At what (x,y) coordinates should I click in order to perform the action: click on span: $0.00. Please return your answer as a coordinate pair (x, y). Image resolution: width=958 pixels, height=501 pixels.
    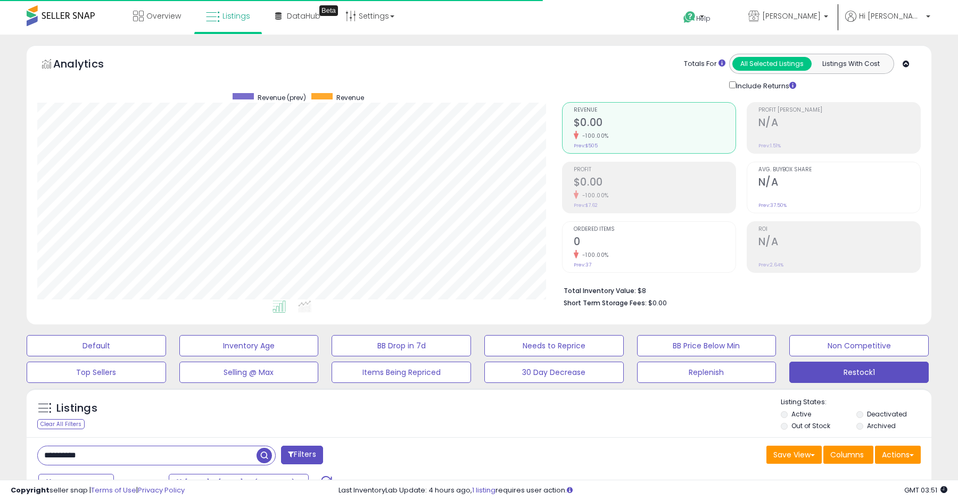
    Looking at the image, I should click on (657, 303).